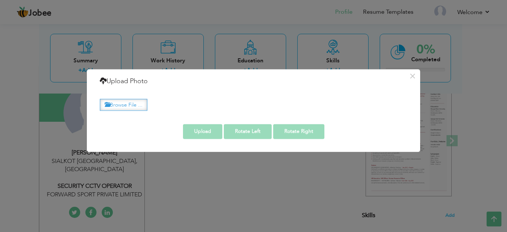 This screenshot has width=507, height=232. I want to click on h4: Upload Photo, so click(124, 81).